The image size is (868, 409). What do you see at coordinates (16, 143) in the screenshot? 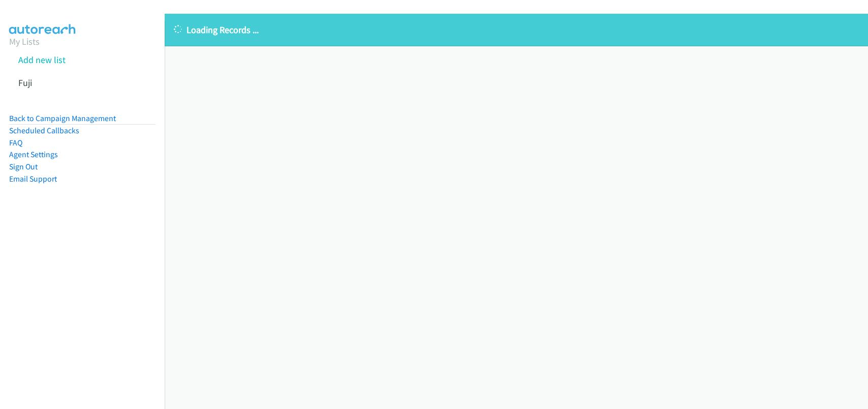
I see `a: FAQ` at bounding box center [16, 143].